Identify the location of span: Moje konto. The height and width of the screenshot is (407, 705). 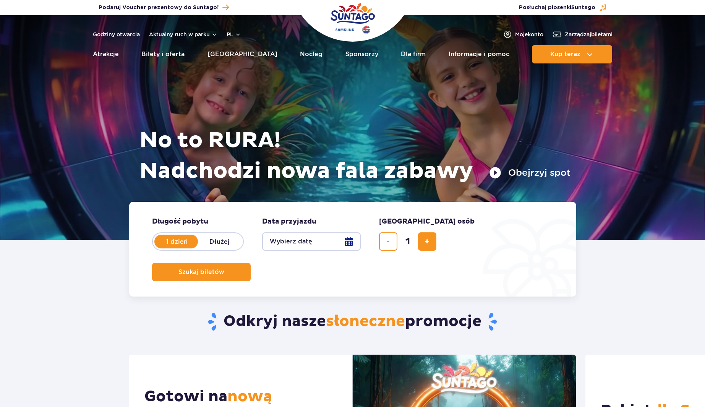
(529, 34).